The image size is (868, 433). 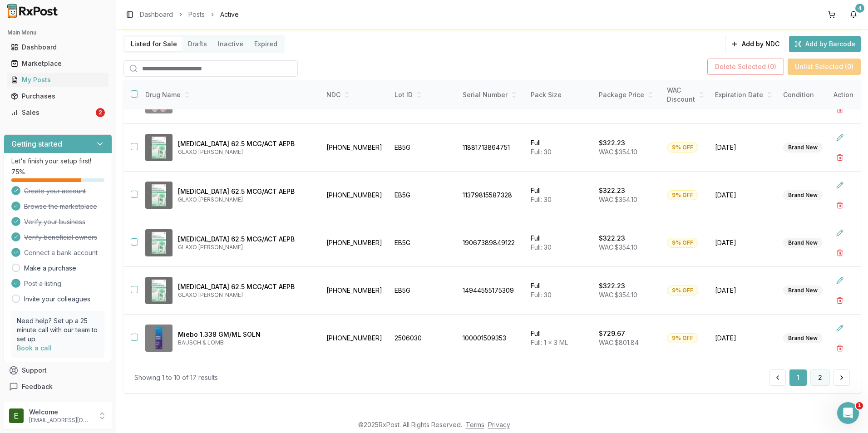 I want to click on p: $322.23, so click(x=612, y=143).